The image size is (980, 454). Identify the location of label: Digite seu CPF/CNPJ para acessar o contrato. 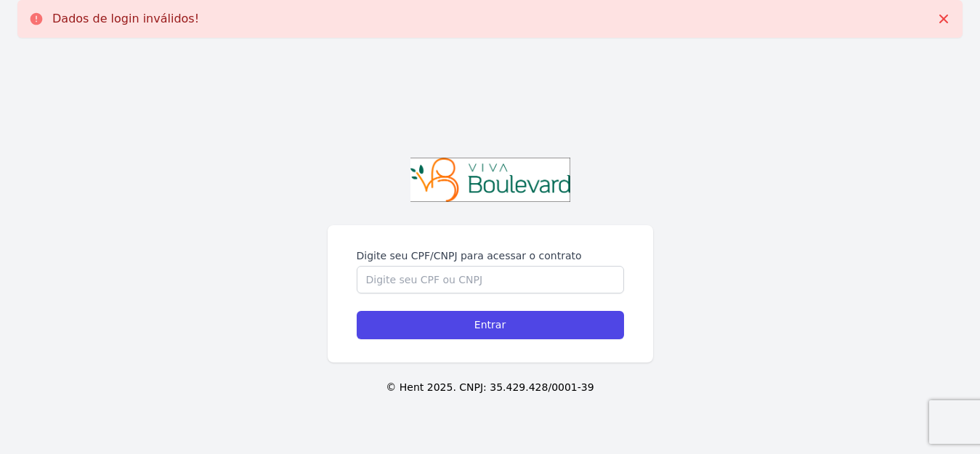
(490, 256).